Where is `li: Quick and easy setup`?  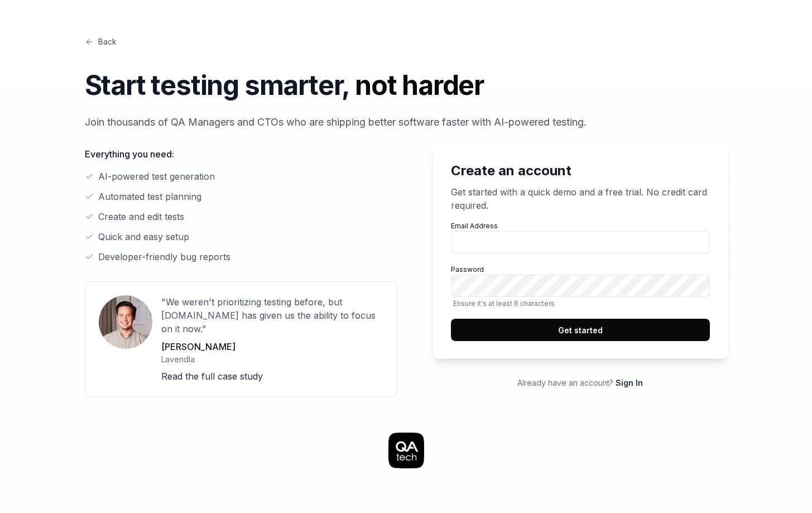 li: Quick and easy setup is located at coordinates (241, 237).